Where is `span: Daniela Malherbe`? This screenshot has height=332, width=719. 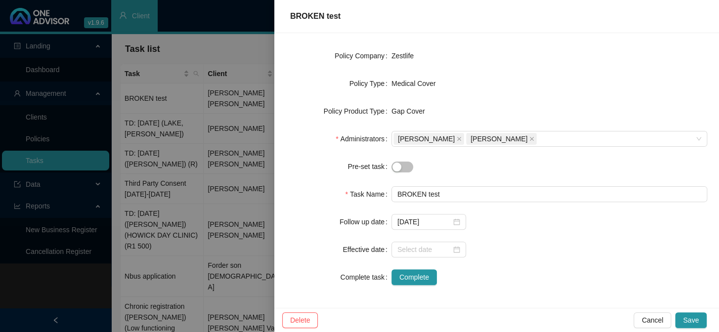 span: Daniela Malherbe is located at coordinates (501, 139).